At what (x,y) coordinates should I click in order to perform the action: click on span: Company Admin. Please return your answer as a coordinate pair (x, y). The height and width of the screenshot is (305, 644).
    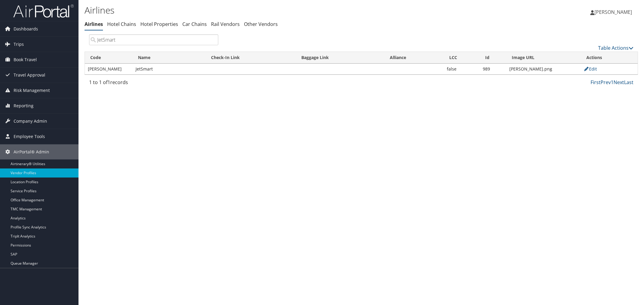
    Looking at the image, I should click on (30, 121).